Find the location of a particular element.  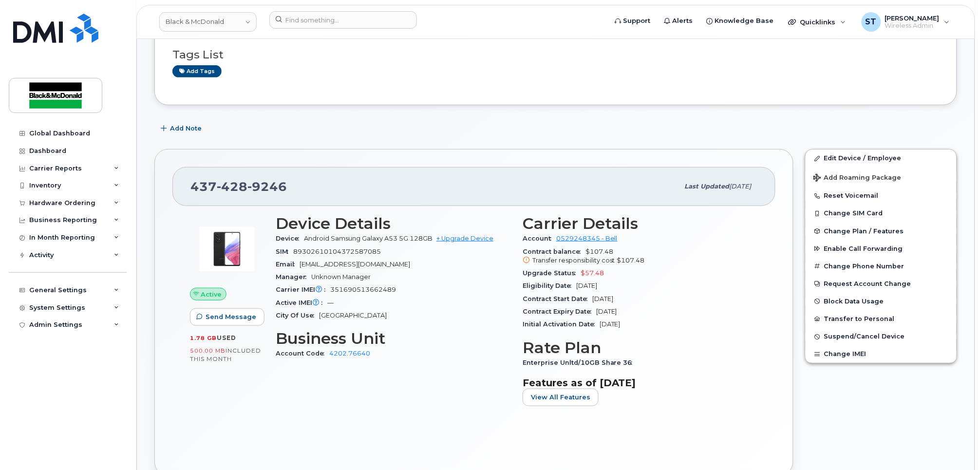

h3: Business Unit is located at coordinates (393, 339).